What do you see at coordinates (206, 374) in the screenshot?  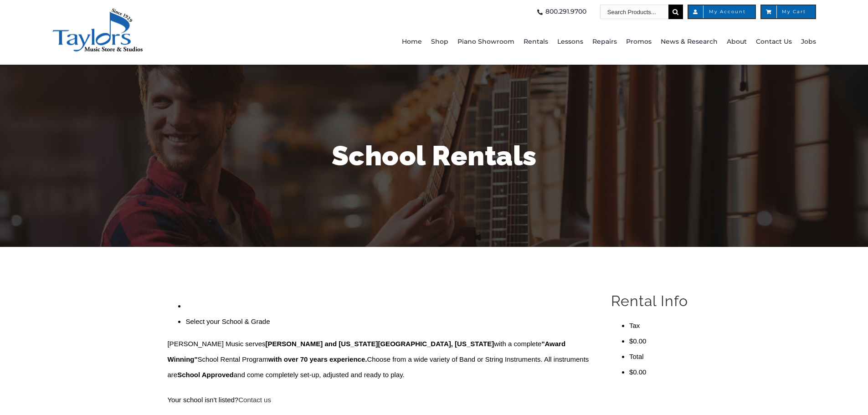 I see `strong: School Approved` at bounding box center [206, 374].